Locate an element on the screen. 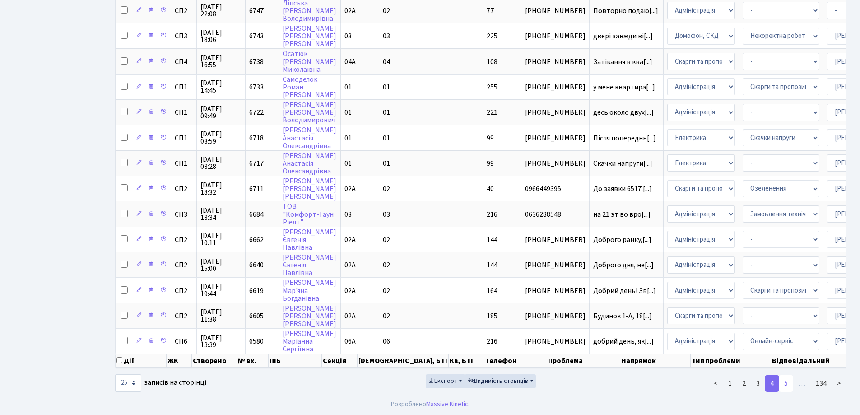 The image size is (860, 415). span: Скачки напруги[...] is located at coordinates (623, 164).